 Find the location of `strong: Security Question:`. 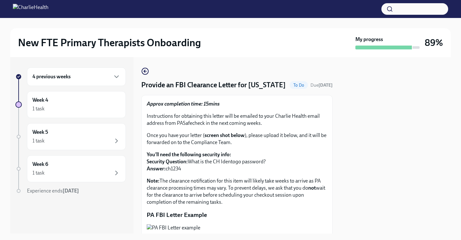

strong: Security Question: is located at coordinates (167, 161).